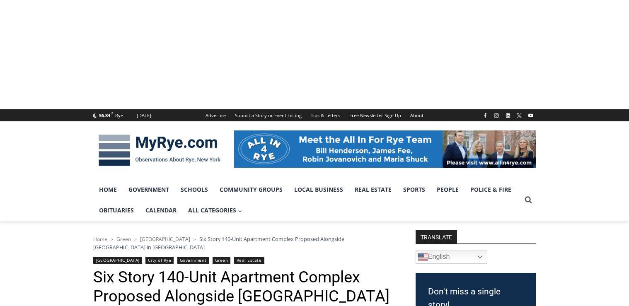  What do you see at coordinates (112, 113) in the screenshot?
I see `span: F` at bounding box center [112, 113].